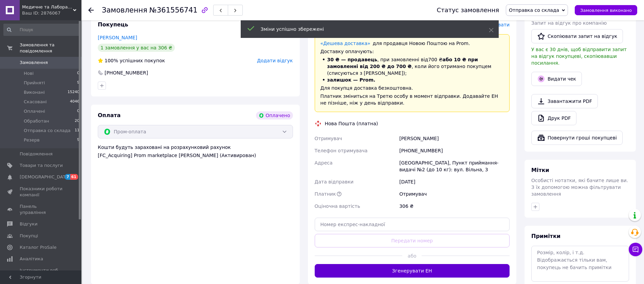 The image size is (644, 284). I want to click on span: Нові, so click(28, 74).